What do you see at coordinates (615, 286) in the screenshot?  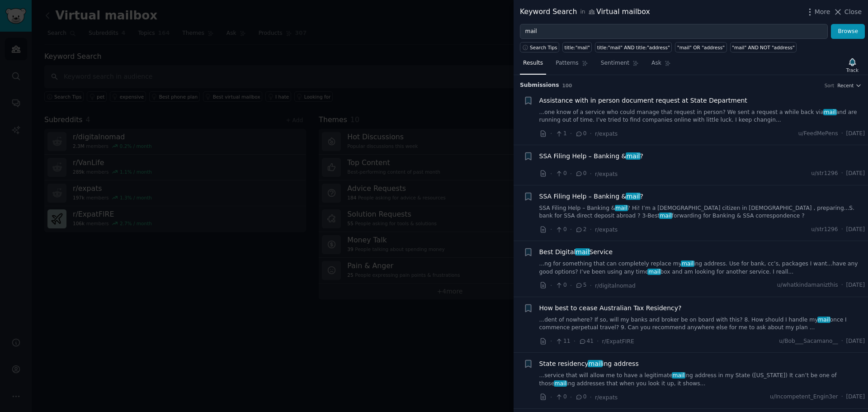 I see `span: r/digitalnomad` at bounding box center [615, 286].